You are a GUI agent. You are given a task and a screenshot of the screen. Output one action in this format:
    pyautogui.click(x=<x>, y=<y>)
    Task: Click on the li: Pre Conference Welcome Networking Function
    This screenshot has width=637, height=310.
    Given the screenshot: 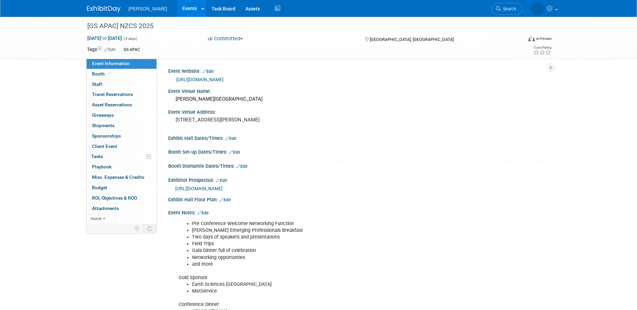 What is the action you would take?
    pyautogui.click(x=332, y=224)
    